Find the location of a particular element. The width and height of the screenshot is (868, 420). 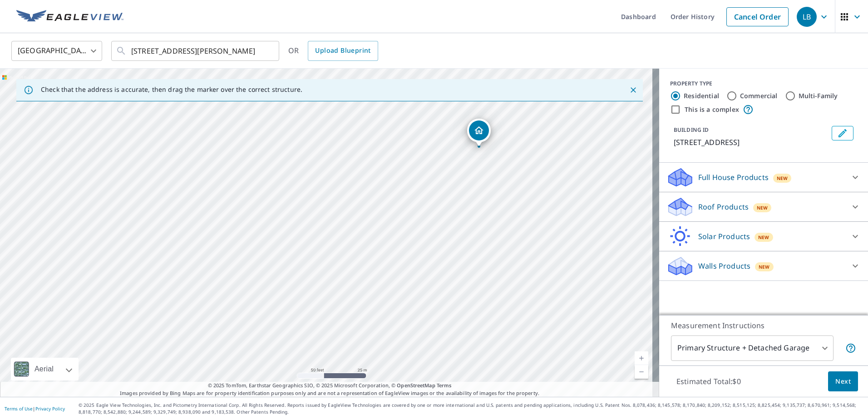

a: Terms of Use is located at coordinates (18, 408).